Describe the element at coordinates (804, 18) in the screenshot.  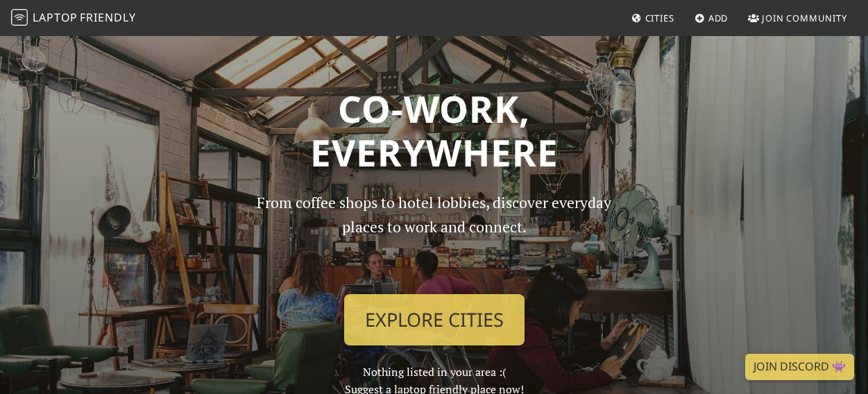
I see `span: Join Community` at that location.